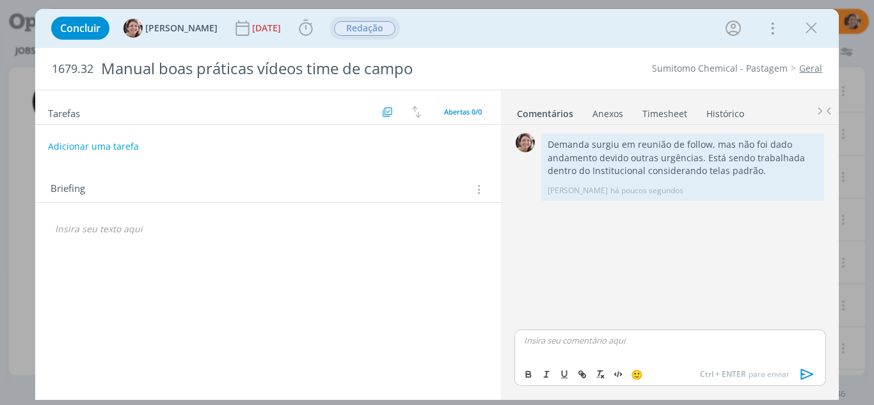  What do you see at coordinates (725, 111) in the screenshot?
I see `a: Histórico` at bounding box center [725, 111].